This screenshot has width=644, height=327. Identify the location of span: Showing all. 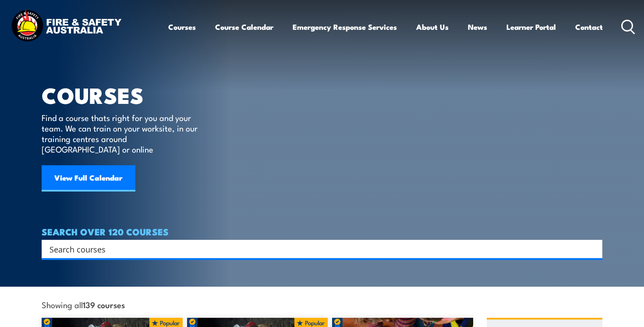
(83, 304).